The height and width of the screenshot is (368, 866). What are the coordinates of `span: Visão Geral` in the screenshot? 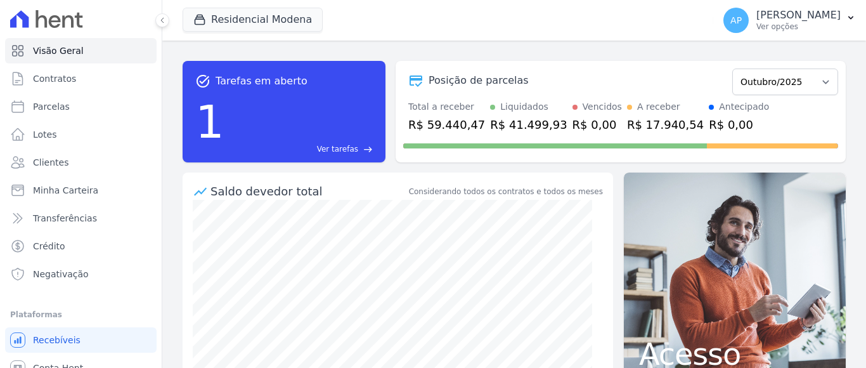 It's located at (58, 51).